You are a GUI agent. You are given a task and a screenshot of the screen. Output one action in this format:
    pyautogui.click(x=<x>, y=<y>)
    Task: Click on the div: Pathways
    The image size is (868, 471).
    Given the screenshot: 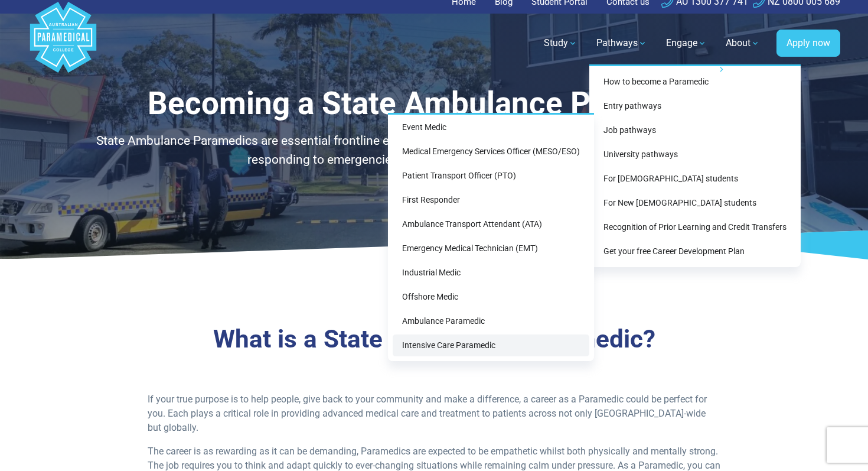 What is the action you would take?
    pyautogui.click(x=695, y=165)
    